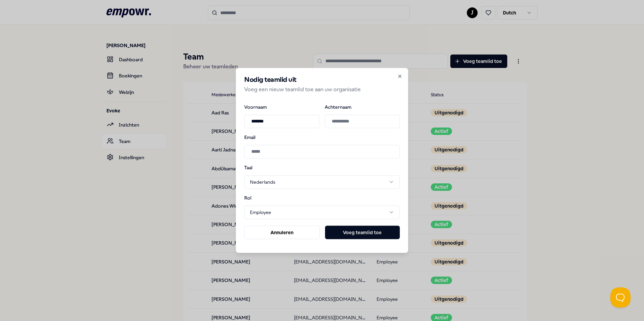 This screenshot has width=644, height=321. What do you see at coordinates (363, 232) in the screenshot?
I see `button: Voeg teamlid toe` at bounding box center [363, 232].